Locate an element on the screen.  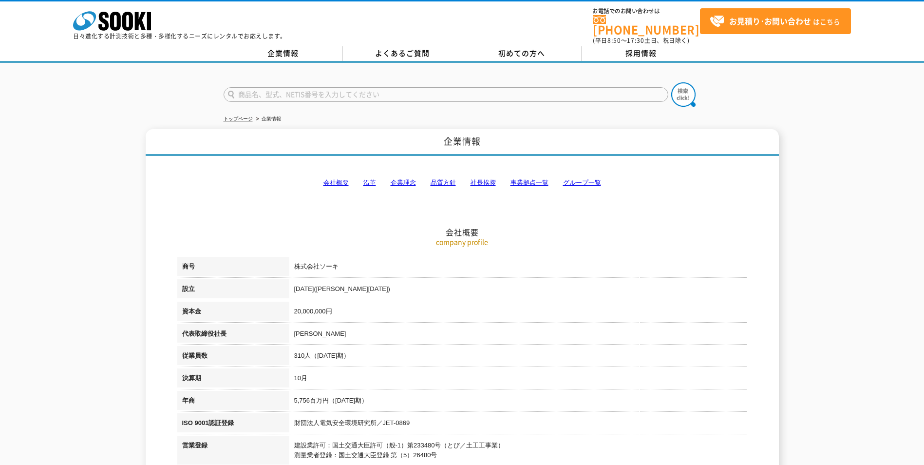
li: 企業情報 is located at coordinates (267, 119).